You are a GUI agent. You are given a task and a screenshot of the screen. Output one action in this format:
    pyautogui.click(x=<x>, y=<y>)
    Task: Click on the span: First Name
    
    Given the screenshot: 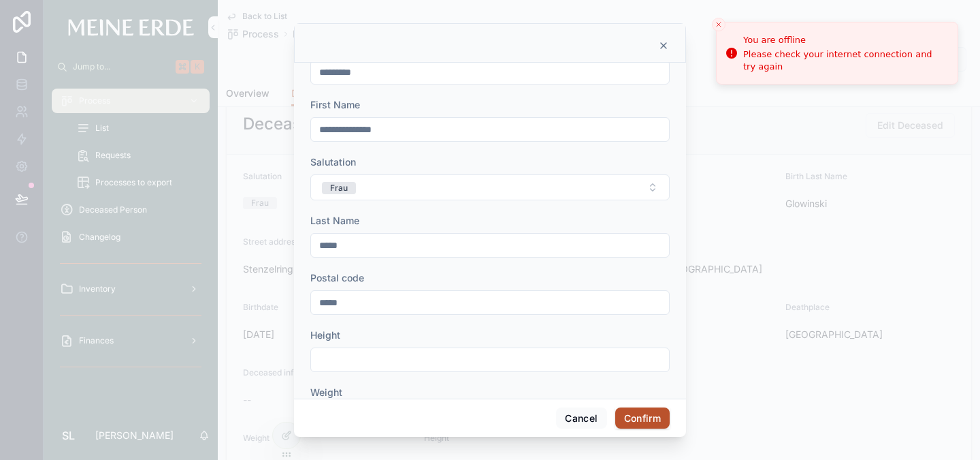 What is the action you would take?
    pyautogui.click(x=335, y=104)
    